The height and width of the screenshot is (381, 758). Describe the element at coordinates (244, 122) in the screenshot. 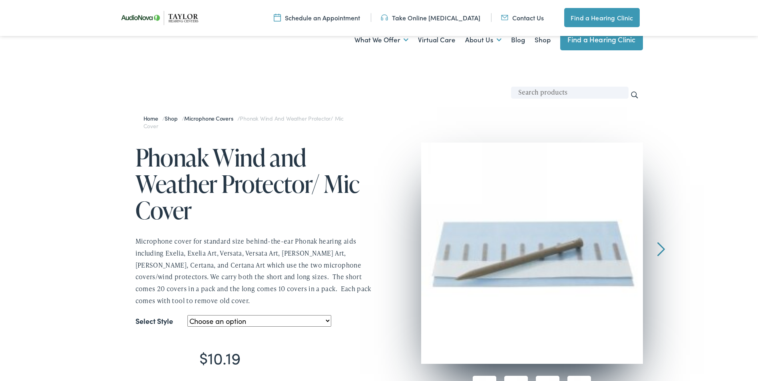

I see `span: Phonak Wind and Weather Protector/ Mic Cover` at that location.